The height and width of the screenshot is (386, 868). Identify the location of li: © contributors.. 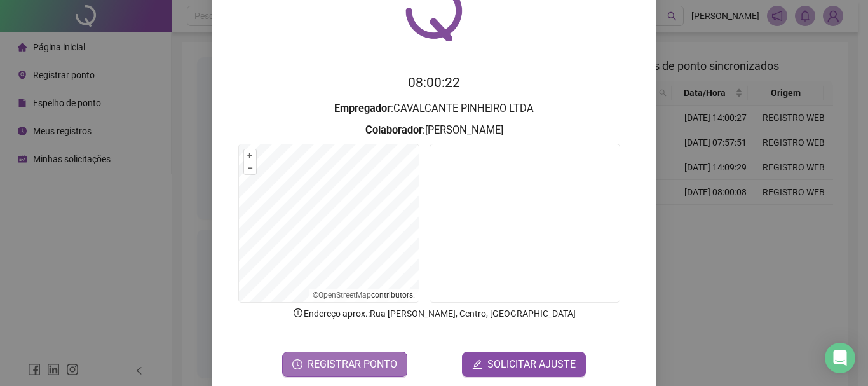
(363, 295).